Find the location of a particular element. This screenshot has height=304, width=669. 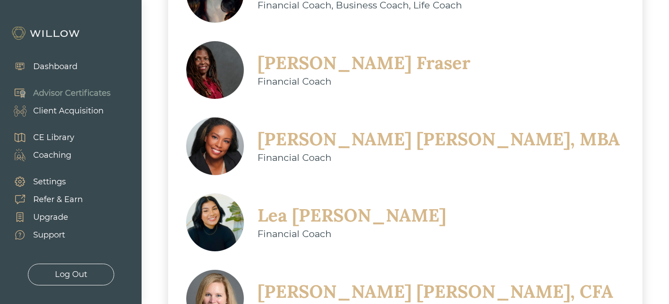

div: Support is located at coordinates (49, 235).